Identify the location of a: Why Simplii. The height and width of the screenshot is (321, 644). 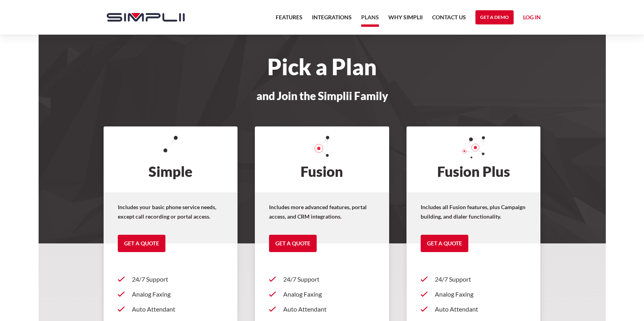
(405, 20).